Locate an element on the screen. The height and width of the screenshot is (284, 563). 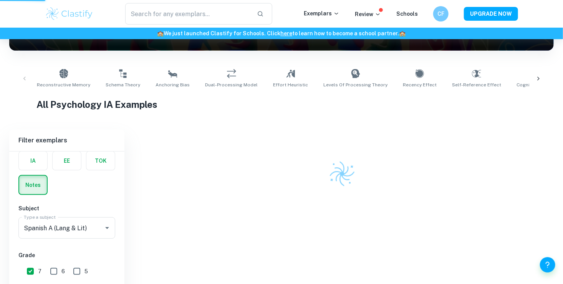
h6: Grade is located at coordinates (67, 255).